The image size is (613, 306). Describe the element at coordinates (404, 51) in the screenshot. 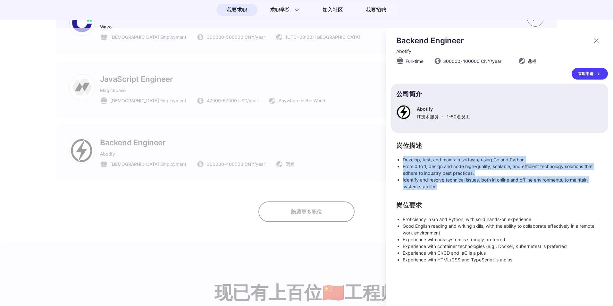

I see `span: Abotify` at that location.